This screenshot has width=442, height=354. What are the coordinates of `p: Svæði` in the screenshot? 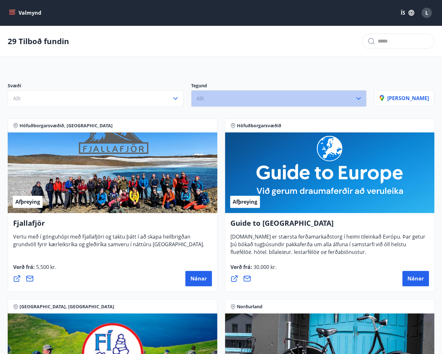 It's located at (95, 86).